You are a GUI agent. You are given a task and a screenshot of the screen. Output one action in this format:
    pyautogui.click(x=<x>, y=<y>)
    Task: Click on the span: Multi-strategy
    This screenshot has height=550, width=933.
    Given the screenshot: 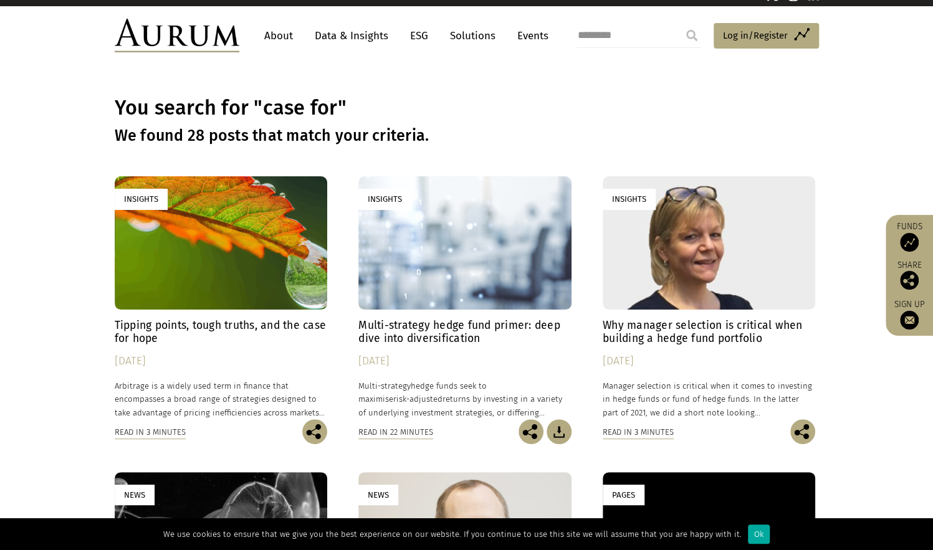 What is the action you would take?
    pyautogui.click(x=384, y=386)
    